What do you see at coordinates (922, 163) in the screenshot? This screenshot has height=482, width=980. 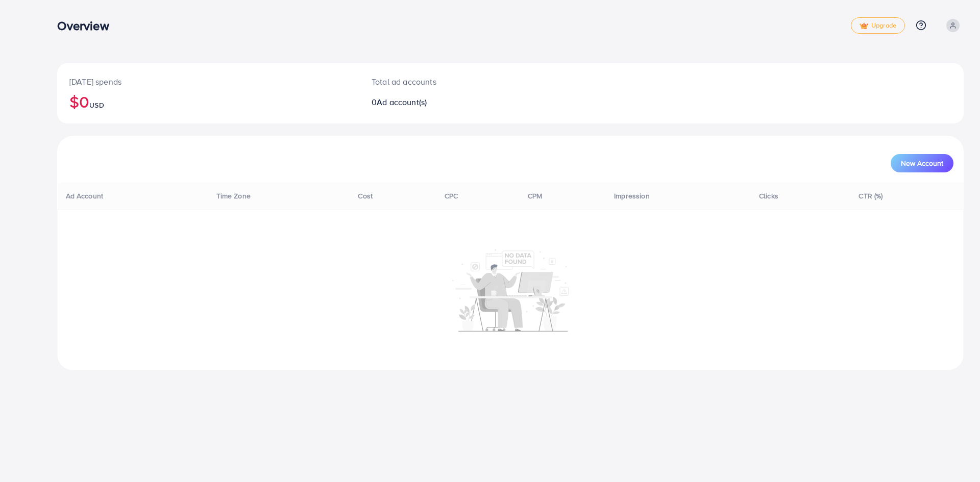 I see `button: New Account` at bounding box center [922, 163].